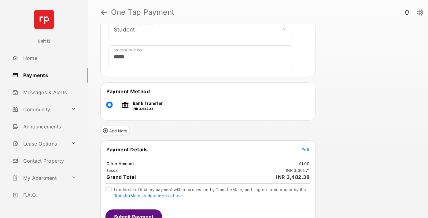  What do you see at coordinates (49, 58) in the screenshot?
I see `a: Home` at bounding box center [49, 58].